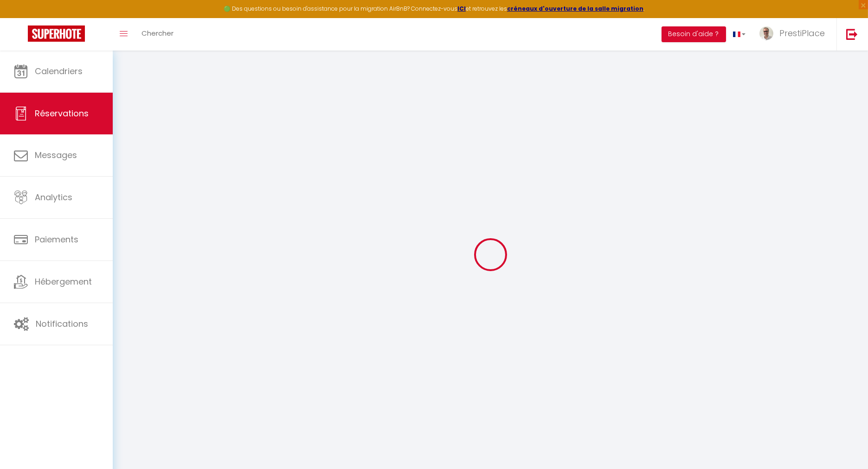 This screenshot has width=868, height=469. What do you see at coordinates (852, 34) in the screenshot?
I see `img: logout` at bounding box center [852, 34].